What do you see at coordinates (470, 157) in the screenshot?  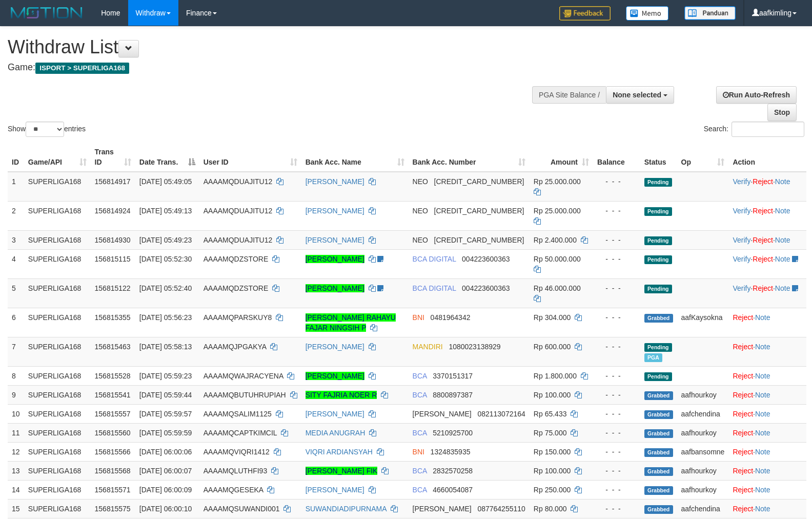 I see `th: Bank Acc. Number: activate to sort column ascending` at bounding box center [470, 157].